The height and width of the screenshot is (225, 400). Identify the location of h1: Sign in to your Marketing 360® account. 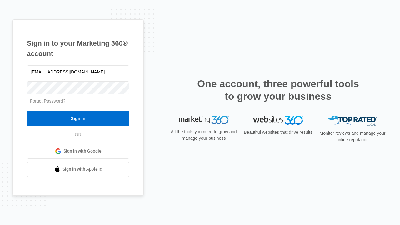
(78, 48).